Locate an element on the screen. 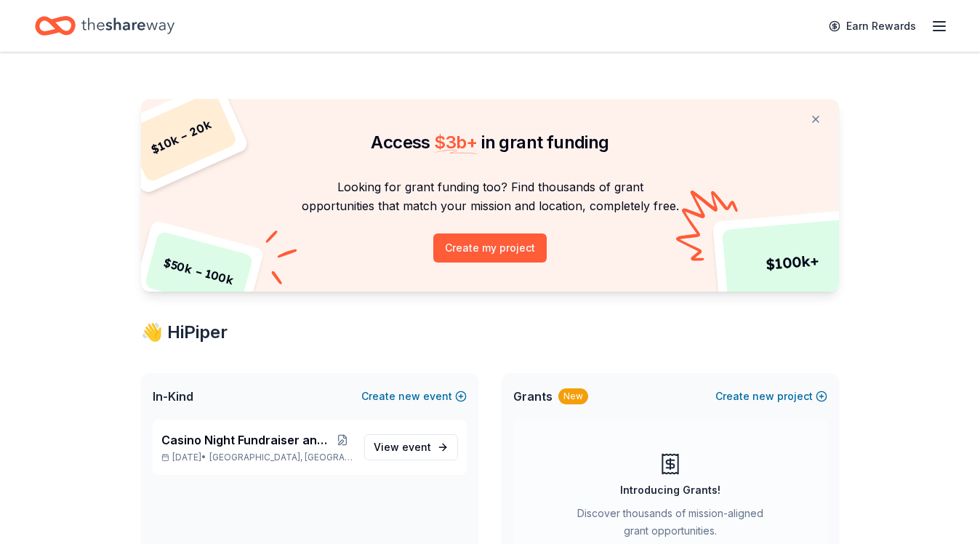  div: $ 10k – 20k is located at coordinates (182, 137).